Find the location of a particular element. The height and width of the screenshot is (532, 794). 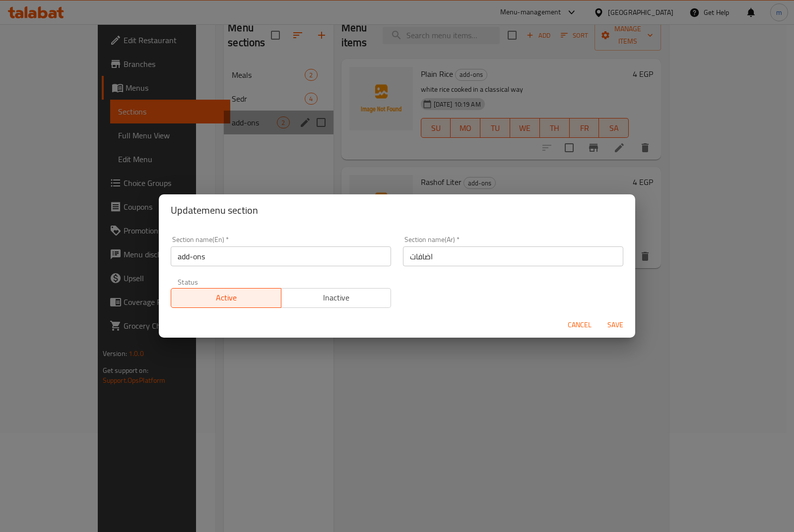

button: Active is located at coordinates (226, 298).